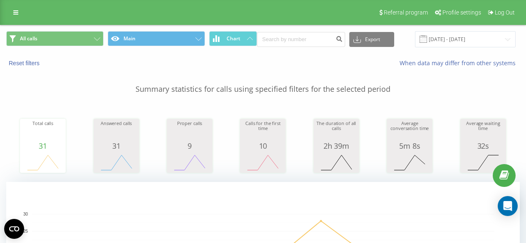 This screenshot has height=243, width=526. What do you see at coordinates (461, 12) in the screenshot?
I see `span: Profile settings` at bounding box center [461, 12].